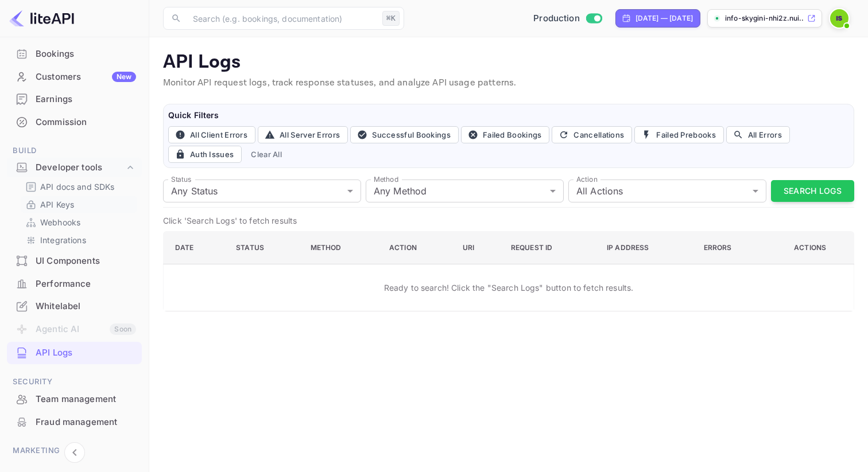  What do you see at coordinates (124, 77) in the screenshot?
I see `div: New` at bounding box center [124, 77].